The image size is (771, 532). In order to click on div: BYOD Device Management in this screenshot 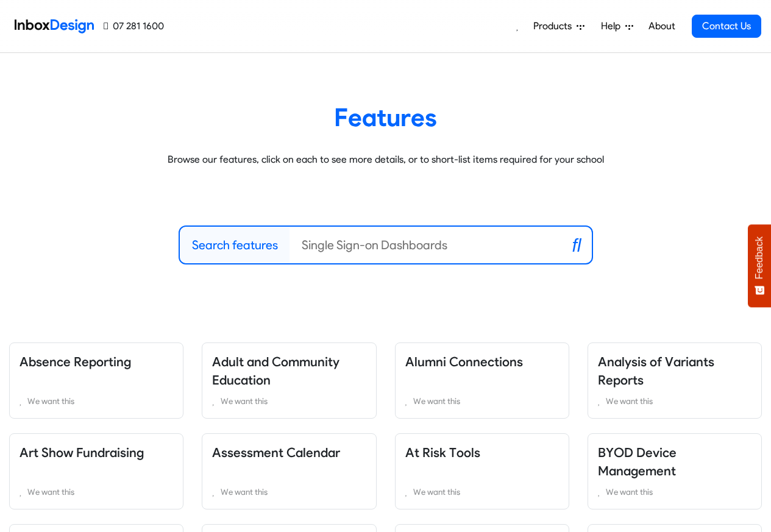, I will do `click(675, 471)`.